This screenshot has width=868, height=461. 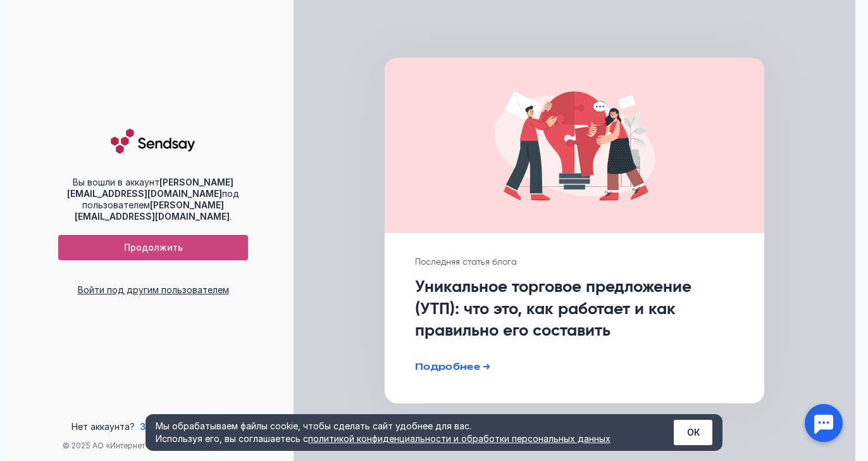 What do you see at coordinates (187, 426) in the screenshot?
I see `span: Зарегистрируйтесь` at bounding box center [187, 426].